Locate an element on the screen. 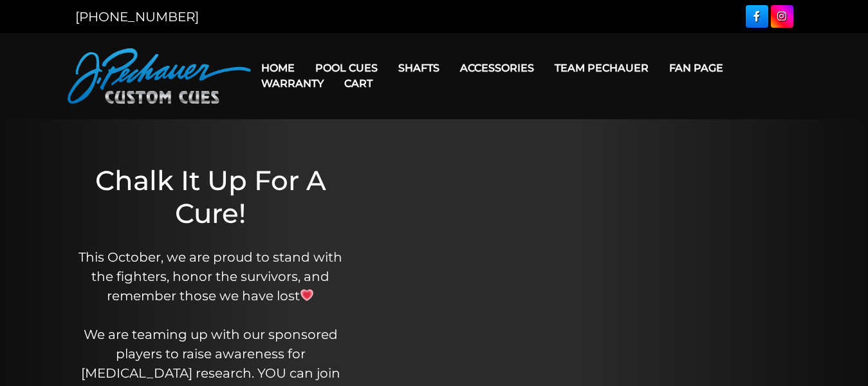 This screenshot has height=386, width=868. a: Accessories is located at coordinates (496, 68).